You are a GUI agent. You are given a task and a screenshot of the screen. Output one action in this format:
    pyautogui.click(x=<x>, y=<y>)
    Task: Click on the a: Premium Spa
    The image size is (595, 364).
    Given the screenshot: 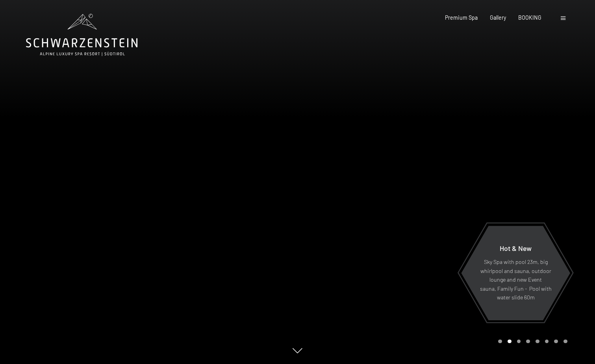 What is the action you would take?
    pyautogui.click(x=461, y=18)
    